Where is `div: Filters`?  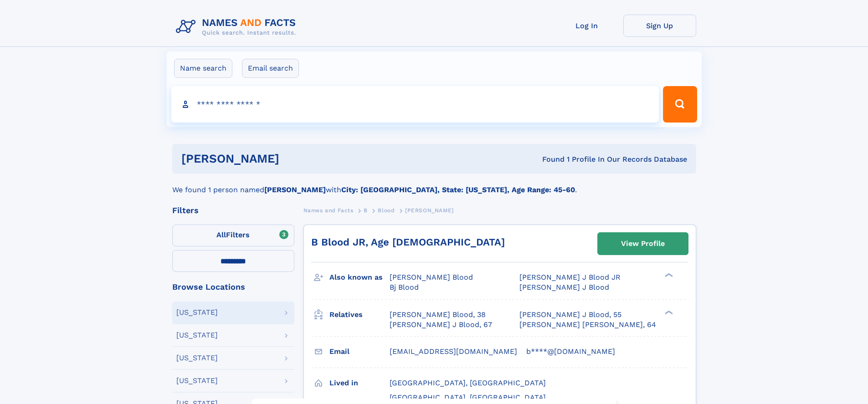 div: Filters is located at coordinates (233, 210).